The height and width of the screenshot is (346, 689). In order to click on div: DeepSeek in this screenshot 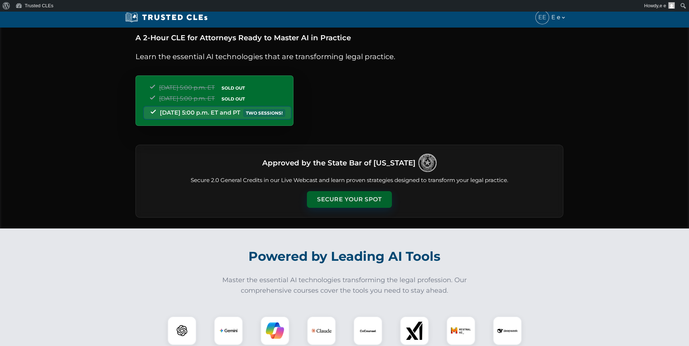, I will do `click(507, 331)`.